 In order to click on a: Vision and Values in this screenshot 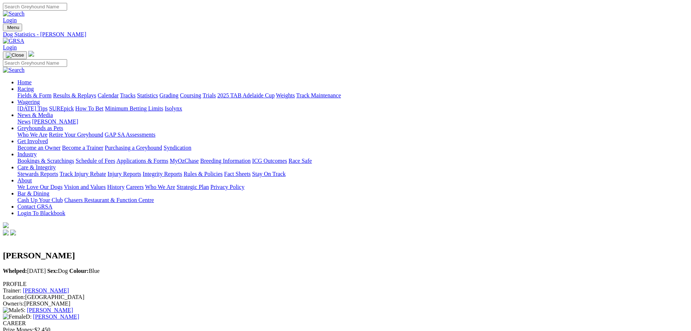, I will do `click(85, 187)`.